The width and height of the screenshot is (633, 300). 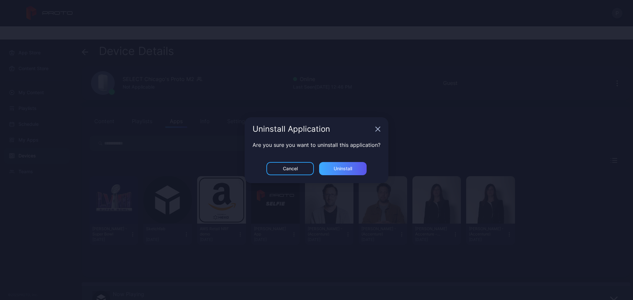 What do you see at coordinates (343, 169) in the screenshot?
I see `div: Uninstall` at bounding box center [343, 169].